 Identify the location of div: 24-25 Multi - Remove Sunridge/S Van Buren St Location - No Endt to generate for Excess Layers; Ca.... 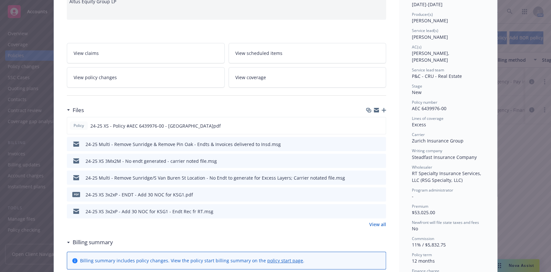
(215, 178).